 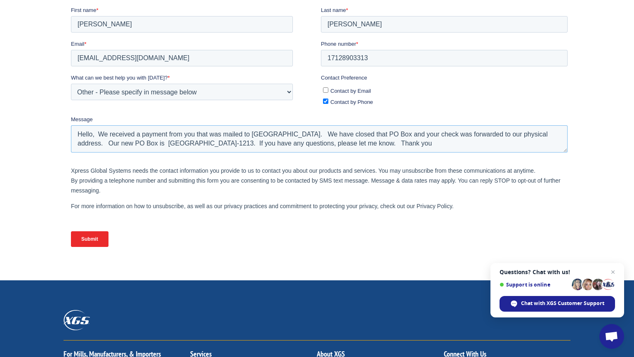 What do you see at coordinates (534, 284) in the screenshot?
I see `span: Support is online` at bounding box center [534, 284].